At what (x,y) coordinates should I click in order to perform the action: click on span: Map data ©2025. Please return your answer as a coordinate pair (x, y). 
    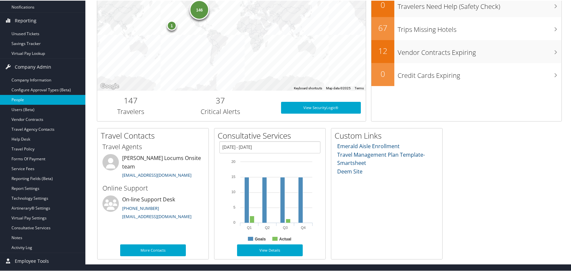
    Looking at the image, I should click on (338, 87).